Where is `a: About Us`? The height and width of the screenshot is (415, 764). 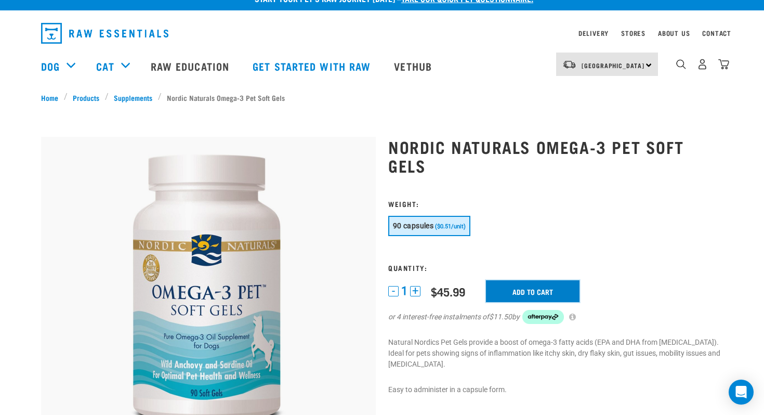 a: About Us is located at coordinates (674, 33).